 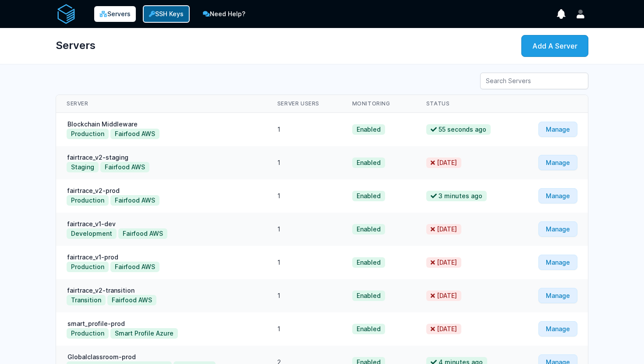 What do you see at coordinates (161, 103) in the screenshot?
I see `th: Server` at bounding box center [161, 103].